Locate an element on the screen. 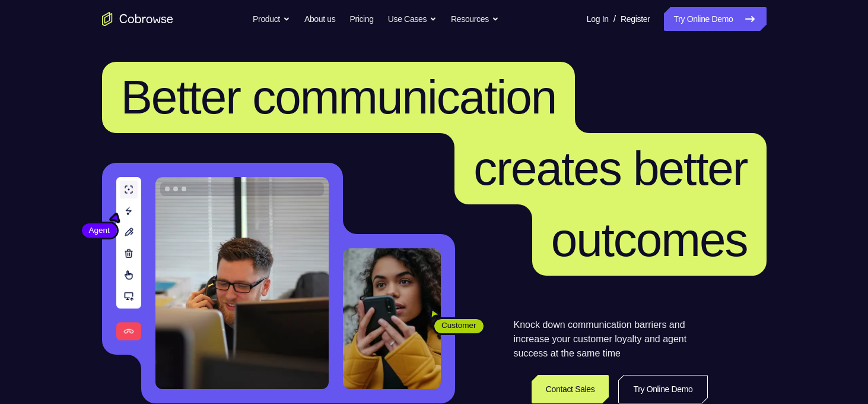  button: Product is located at coordinates (271, 19).